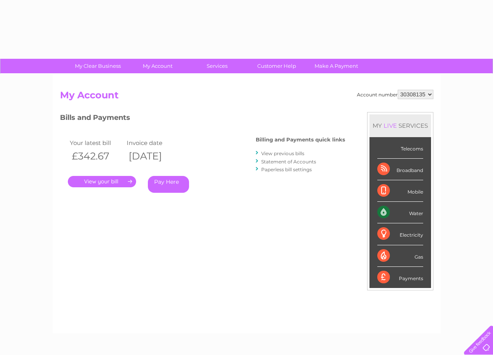 This screenshot has width=493, height=355. What do you see at coordinates (400, 234) in the screenshot?
I see `div: Electricity` at bounding box center [400, 234].